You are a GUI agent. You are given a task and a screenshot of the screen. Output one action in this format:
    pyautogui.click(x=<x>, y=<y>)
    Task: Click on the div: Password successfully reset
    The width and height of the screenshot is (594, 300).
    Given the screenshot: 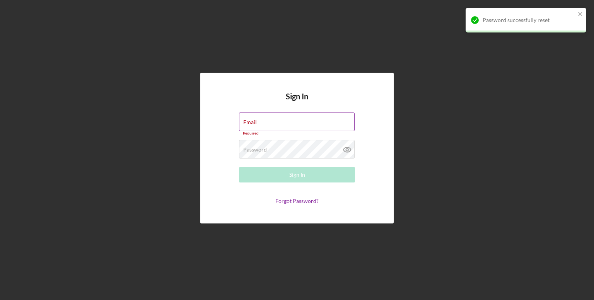 What is the action you would take?
    pyautogui.click(x=529, y=20)
    